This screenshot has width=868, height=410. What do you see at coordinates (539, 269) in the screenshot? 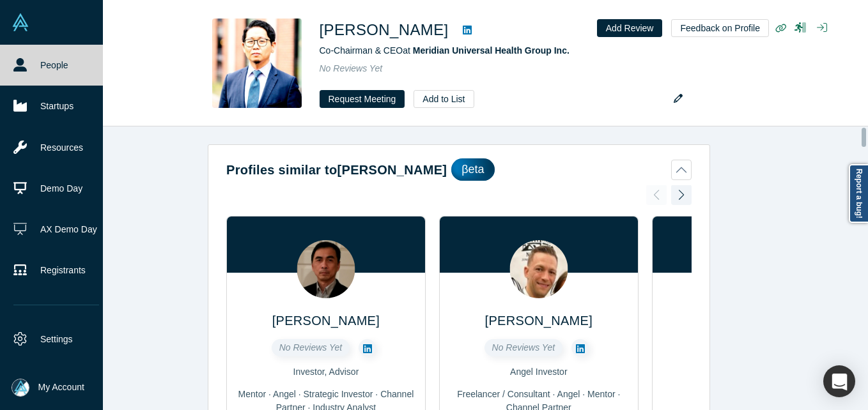
I see `img: Randall LaVeau's Profile Image` at bounding box center [539, 269].